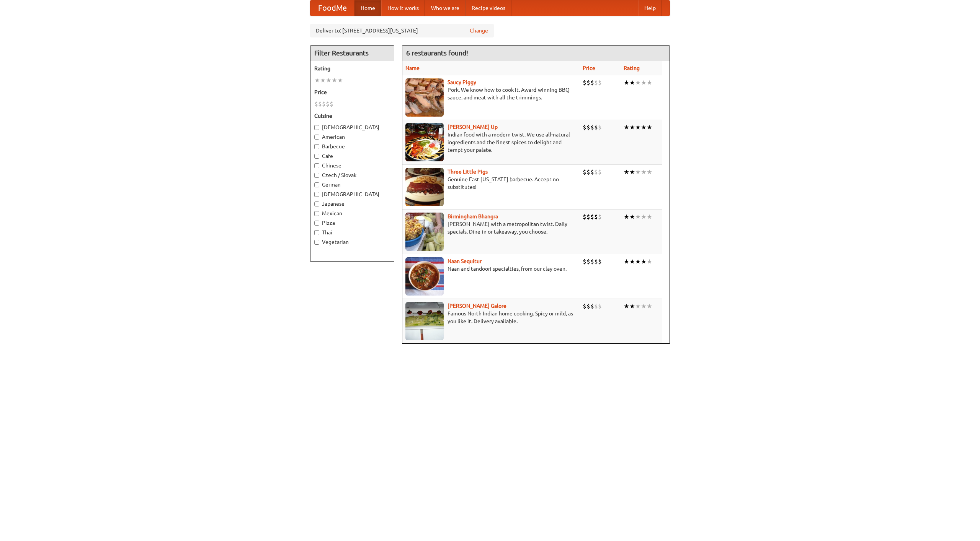 The width and height of the screenshot is (980, 541). I want to click on label: Thai, so click(352, 233).